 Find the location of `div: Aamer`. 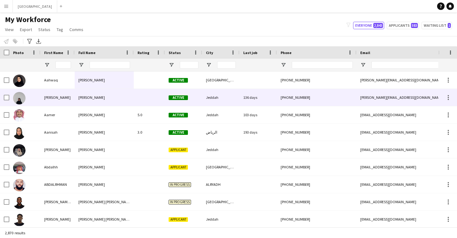

div: Aamer is located at coordinates (58, 115).